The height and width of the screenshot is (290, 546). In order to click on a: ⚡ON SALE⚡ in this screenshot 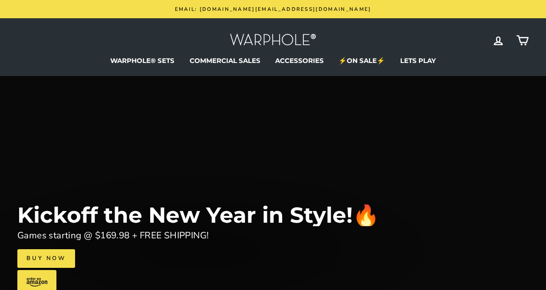, I will do `click(362, 61)`.